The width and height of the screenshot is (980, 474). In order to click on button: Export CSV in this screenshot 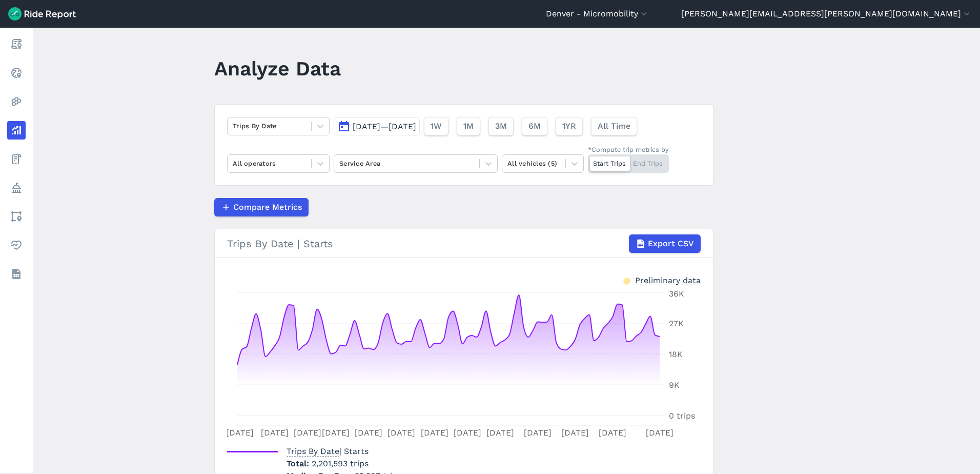, I will do `click(665, 244)`.